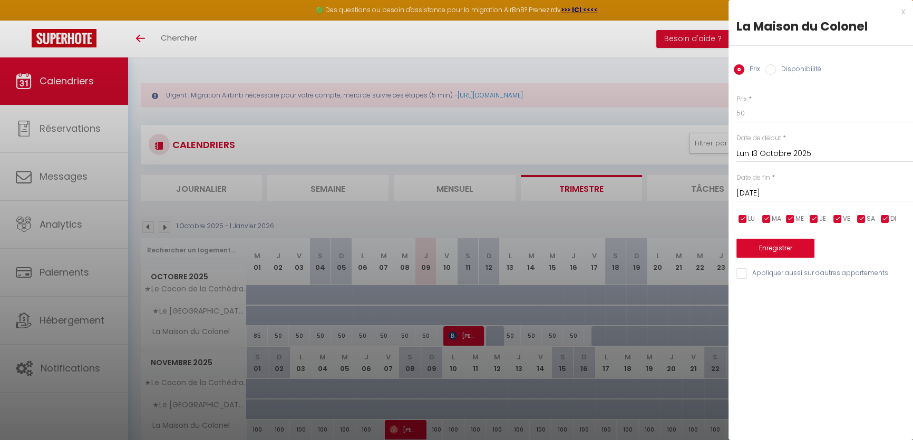  I want to click on span: DI, so click(893, 219).